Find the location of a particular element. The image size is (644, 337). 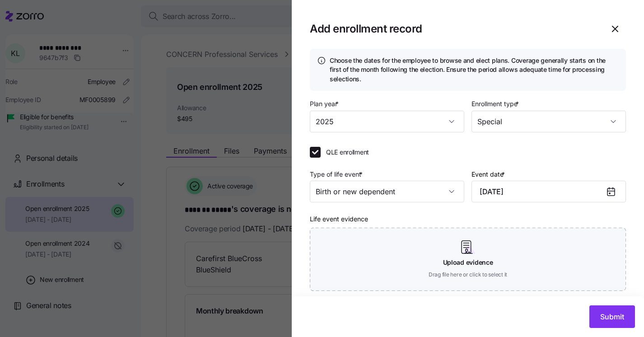

h1: Add enrollment record is located at coordinates (454, 28).